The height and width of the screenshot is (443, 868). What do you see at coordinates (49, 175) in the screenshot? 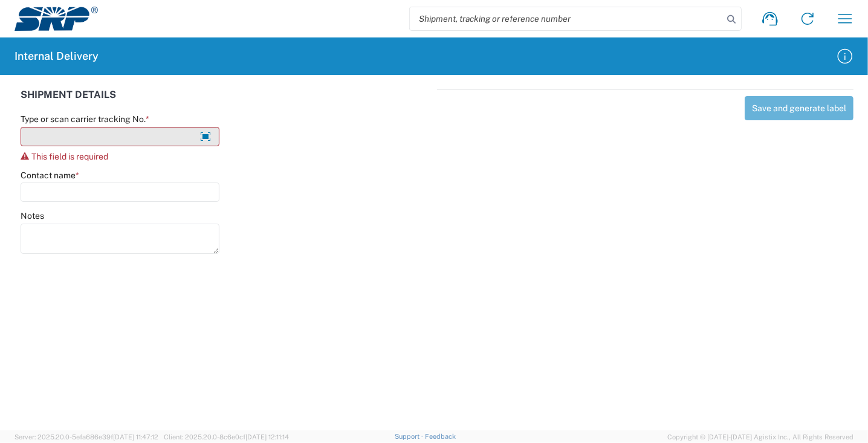
I see `label: Contact name` at bounding box center [49, 175].